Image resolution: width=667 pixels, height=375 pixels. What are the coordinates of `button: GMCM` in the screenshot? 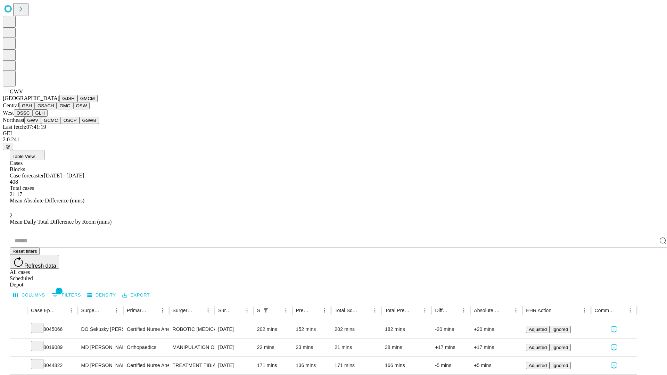 It's located at (88, 98).